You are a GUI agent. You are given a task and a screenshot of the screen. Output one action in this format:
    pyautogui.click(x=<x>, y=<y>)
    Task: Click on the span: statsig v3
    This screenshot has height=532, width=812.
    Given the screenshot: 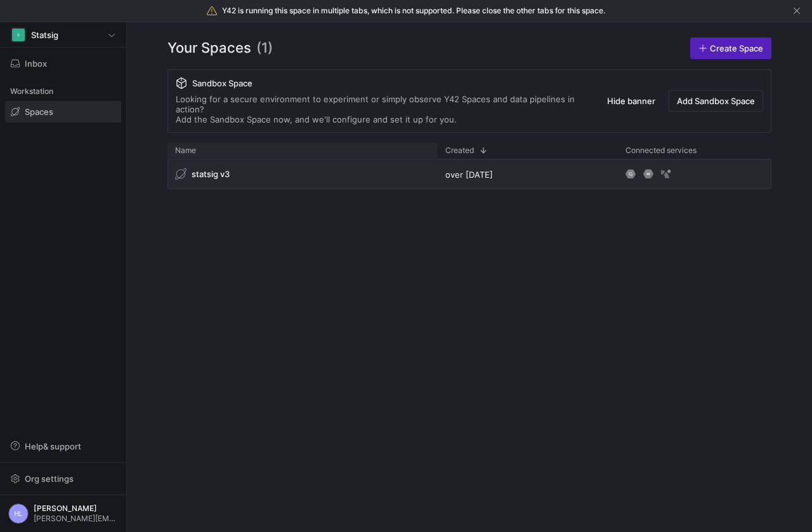 What is the action you would take?
    pyautogui.click(x=211, y=174)
    